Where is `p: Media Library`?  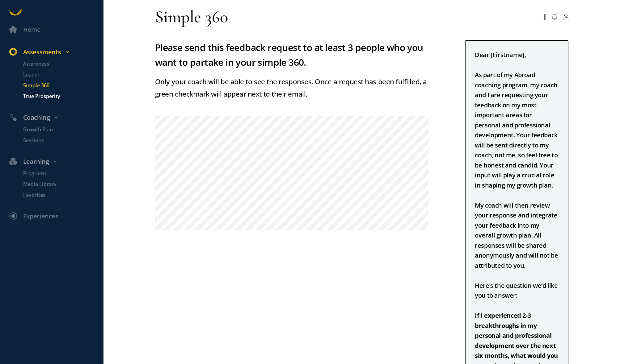
p: Media Library is located at coordinates (62, 185).